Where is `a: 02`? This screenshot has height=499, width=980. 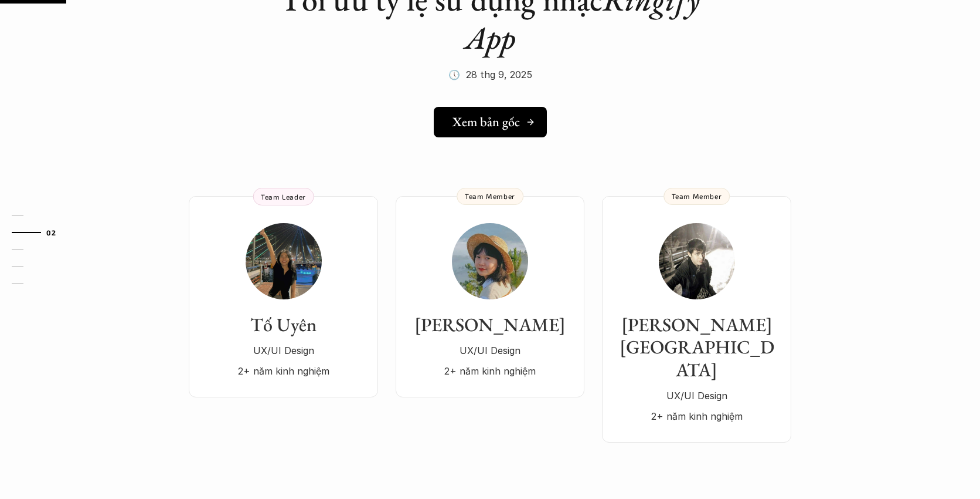 a: 02 is located at coordinates (39, 232).